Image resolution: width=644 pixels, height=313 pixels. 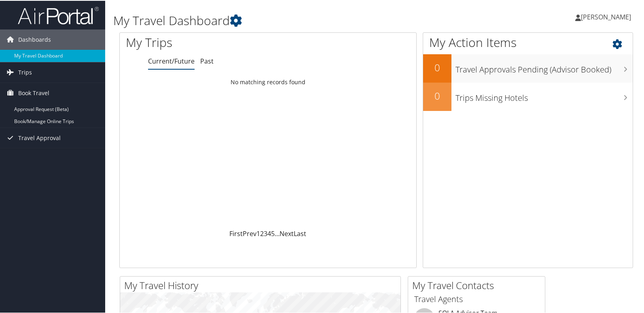 I want to click on td: No matching records found, so click(x=268, y=81).